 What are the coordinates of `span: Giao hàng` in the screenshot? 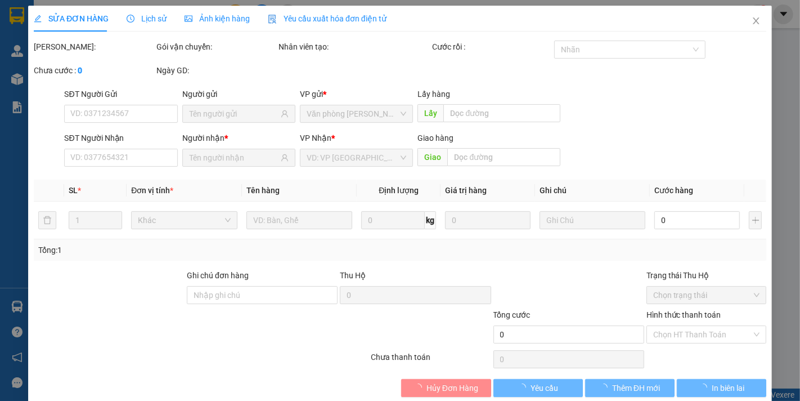 It's located at (436, 138).